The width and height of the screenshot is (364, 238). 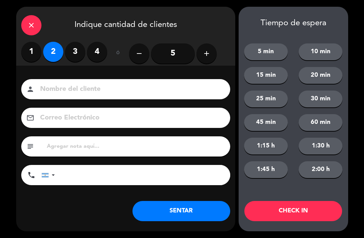 What do you see at coordinates (30, 118) in the screenshot?
I see `i: email` at bounding box center [30, 118].